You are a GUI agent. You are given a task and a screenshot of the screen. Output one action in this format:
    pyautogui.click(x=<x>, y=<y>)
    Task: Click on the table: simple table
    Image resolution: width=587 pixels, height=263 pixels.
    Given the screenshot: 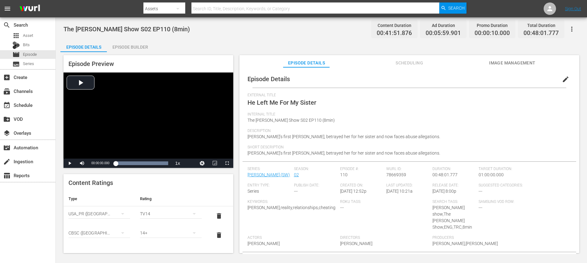 What is the action you would take?
    pyautogui.click(x=148, y=218)
    